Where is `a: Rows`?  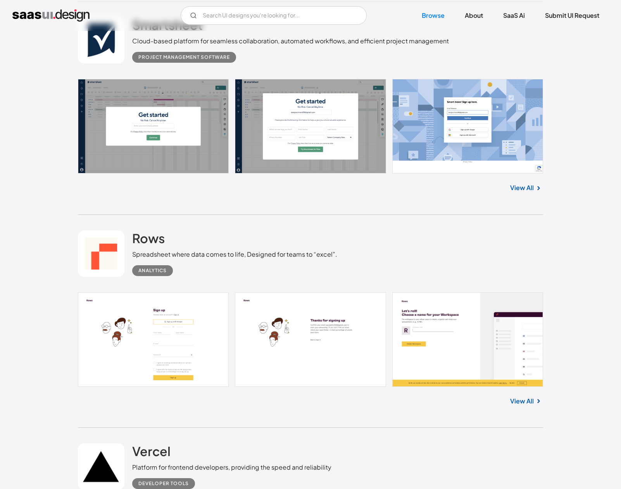 a: Rows is located at coordinates (148, 240).